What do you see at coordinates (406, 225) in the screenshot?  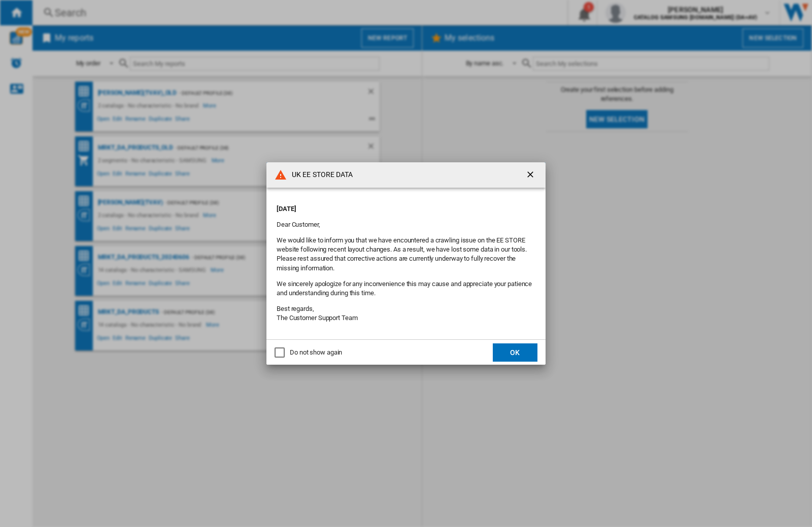 I see `p: Dear Customer,` at bounding box center [406, 225].